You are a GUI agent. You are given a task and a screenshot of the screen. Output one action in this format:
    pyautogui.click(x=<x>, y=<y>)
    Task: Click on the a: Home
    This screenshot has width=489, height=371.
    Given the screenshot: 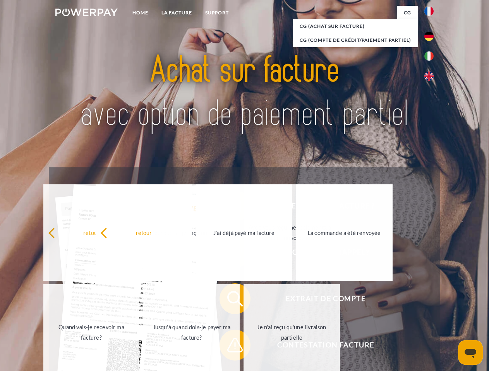 What is the action you would take?
    pyautogui.click(x=140, y=13)
    